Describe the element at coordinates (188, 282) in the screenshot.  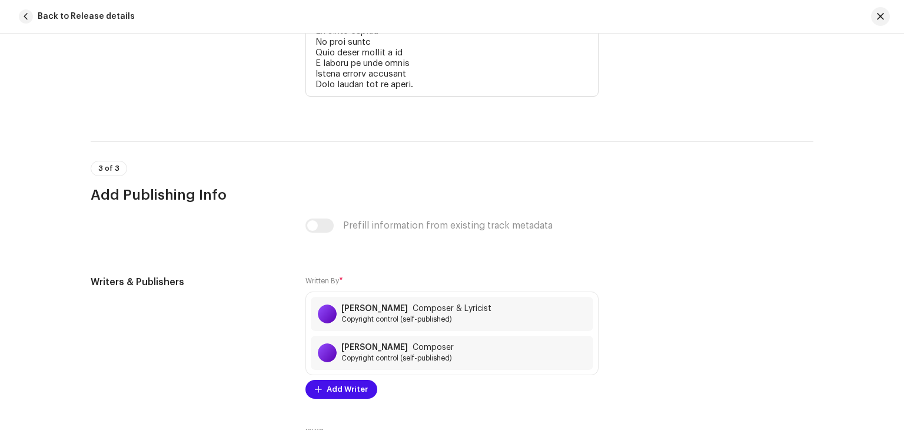
I see `h5: Writers & Publishers` at that location.